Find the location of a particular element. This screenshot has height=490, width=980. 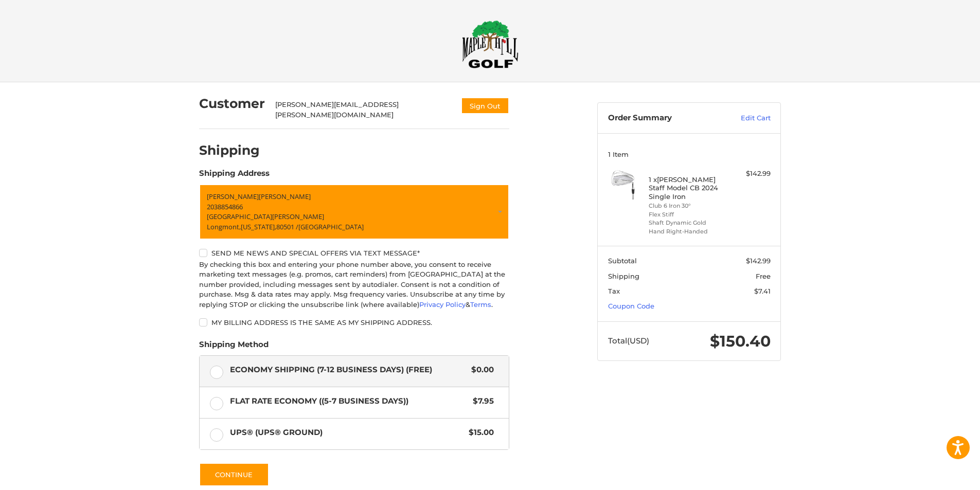

div: $142.99 is located at coordinates (750, 174).